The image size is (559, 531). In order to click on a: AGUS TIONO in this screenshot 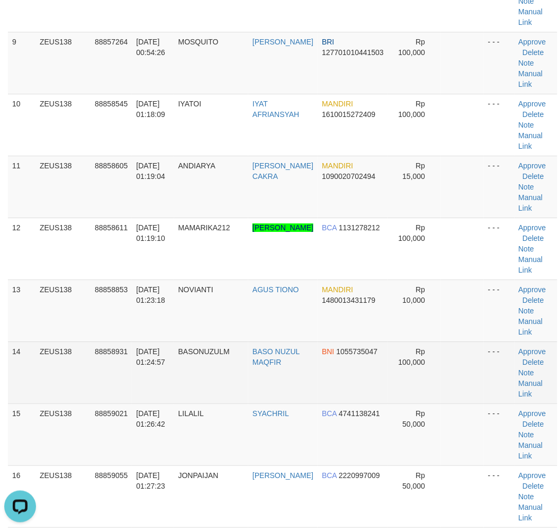, I will do `click(276, 290)`.